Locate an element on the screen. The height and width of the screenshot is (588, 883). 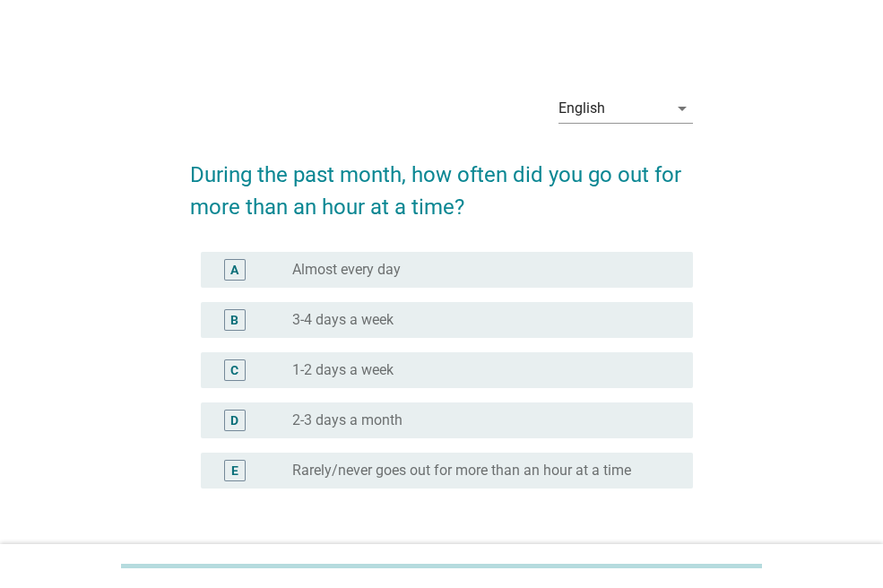
label: 2-3 days a month is located at coordinates (347, 420).